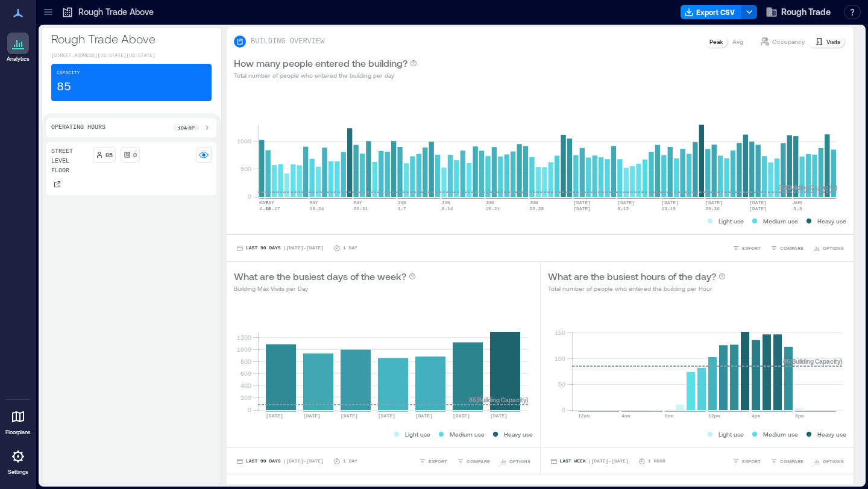  Describe the element at coordinates (789, 42) in the screenshot. I see `p: Occupancy` at that location.